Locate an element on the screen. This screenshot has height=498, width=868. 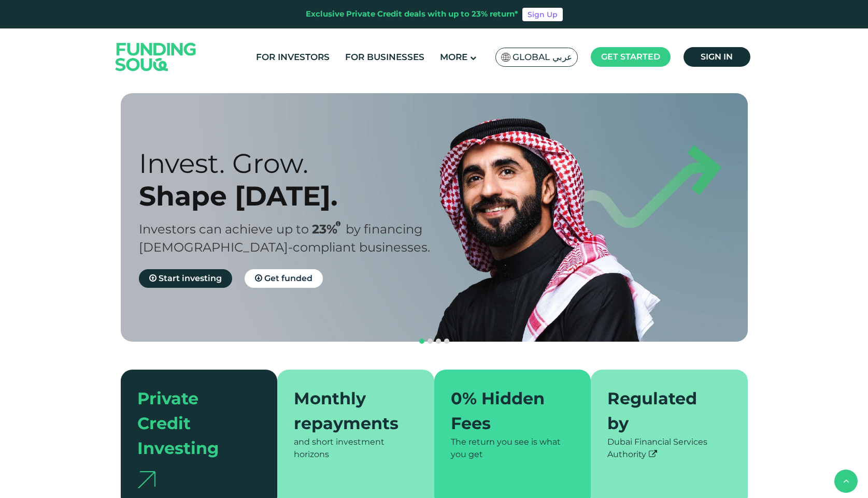
div: Regulated by is located at coordinates (662, 412).